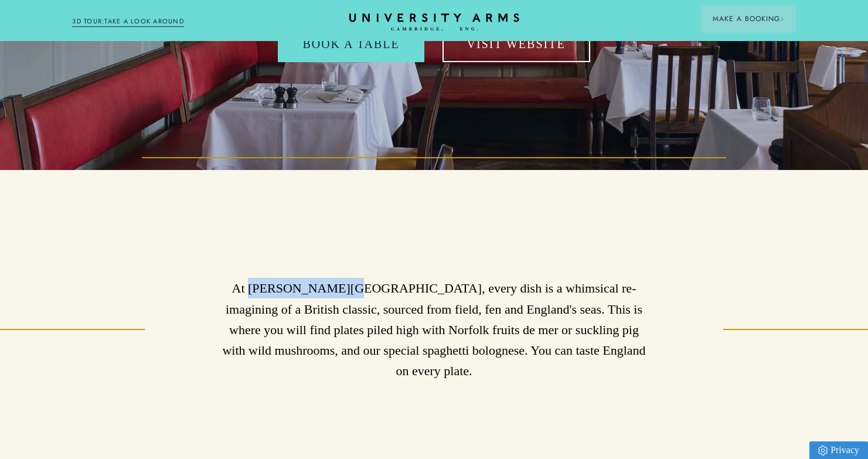  What do you see at coordinates (350, 44) in the screenshot?
I see `a: Book a table` at bounding box center [350, 44].